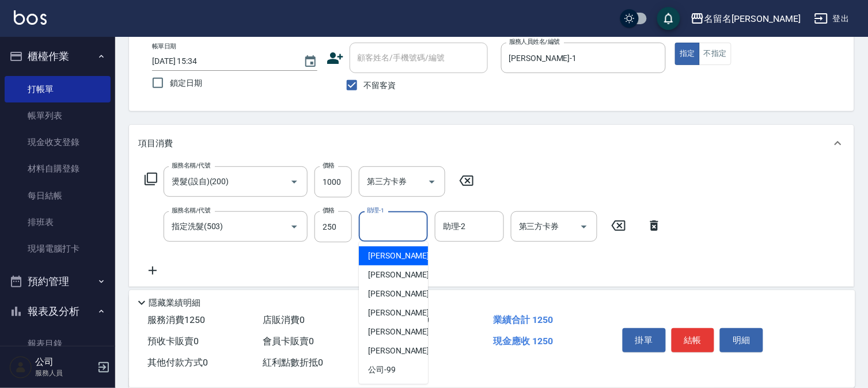 The height and width of the screenshot is (388, 868). I want to click on button: 登出, so click(831, 19).